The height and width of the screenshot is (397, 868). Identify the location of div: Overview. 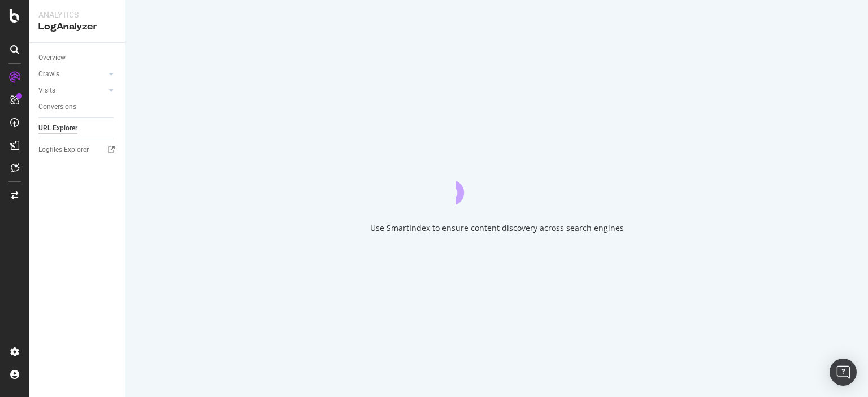
(52, 58).